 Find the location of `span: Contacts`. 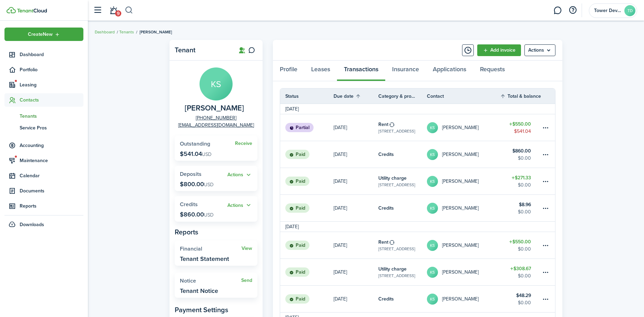

span: Contacts is located at coordinates (51, 100).